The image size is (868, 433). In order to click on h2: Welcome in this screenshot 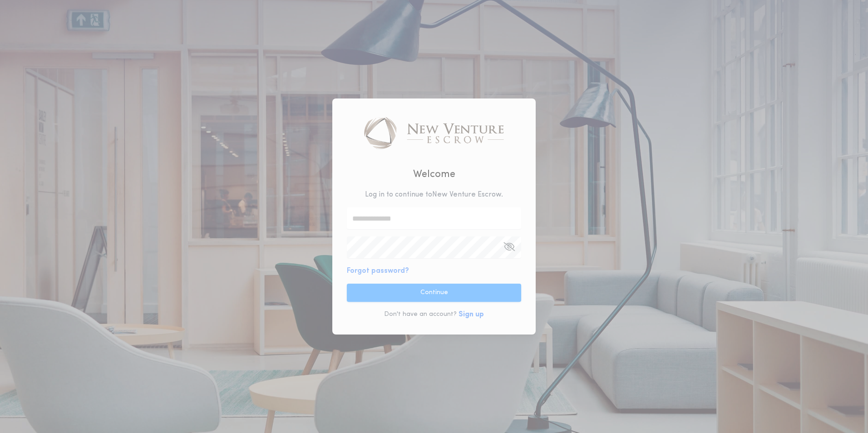, I will do `click(434, 174)`.